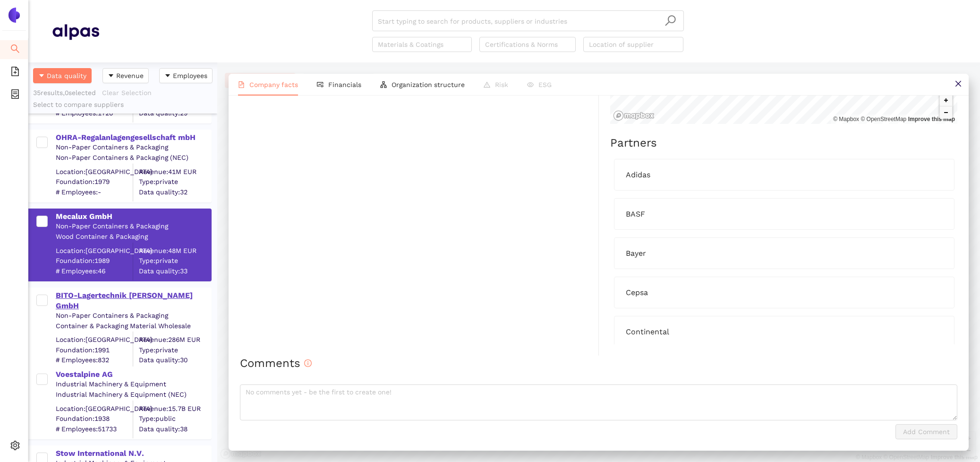  What do you see at coordinates (175, 172) in the screenshot?
I see `div: Revenue: 41M EUR` at bounding box center [175, 172].